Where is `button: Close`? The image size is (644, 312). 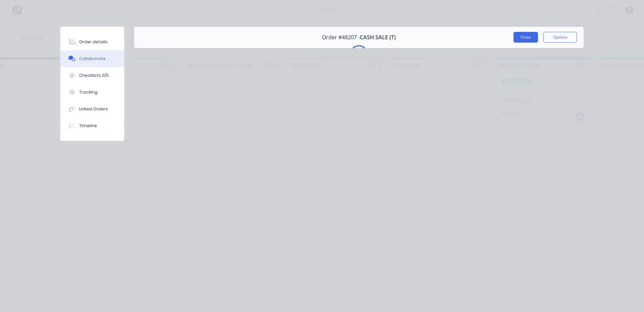
button: Close is located at coordinates (525, 37).